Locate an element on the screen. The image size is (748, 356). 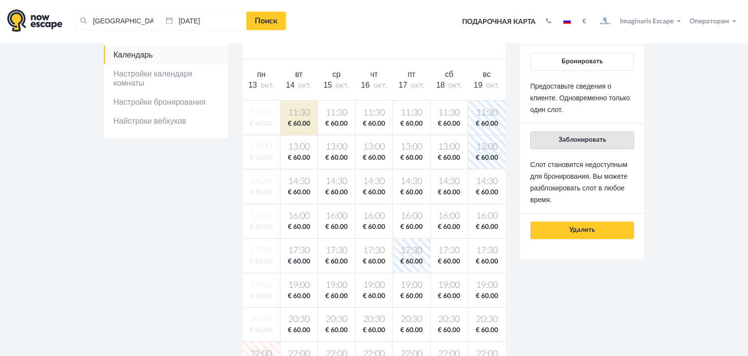
button: Заблокировать is located at coordinates (582, 140).